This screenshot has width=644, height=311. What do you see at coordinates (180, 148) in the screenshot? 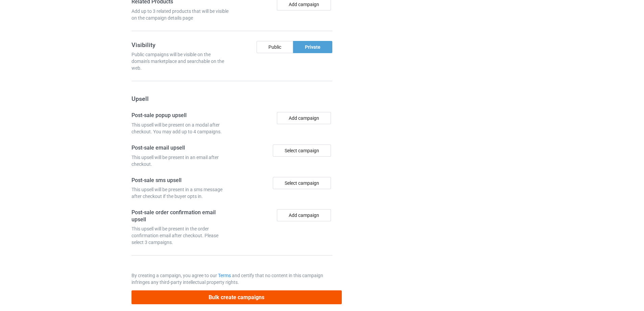
I see `h4: Post-sale email upsell` at bounding box center [180, 148].